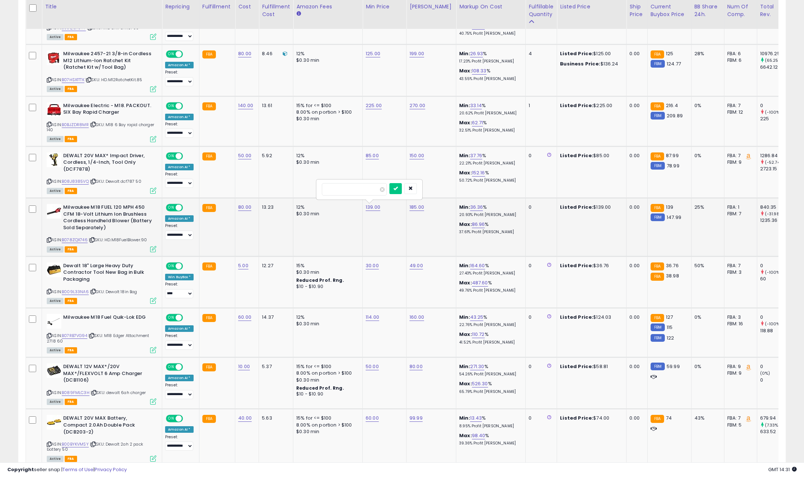 The height and width of the screenshot is (477, 804). What do you see at coordinates (373, 207) in the screenshot?
I see `a: 139.00` at bounding box center [373, 207].